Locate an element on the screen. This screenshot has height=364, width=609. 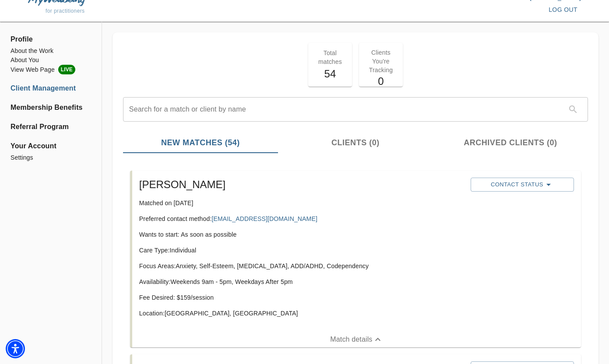
h5: 0 is located at coordinates (381, 81).